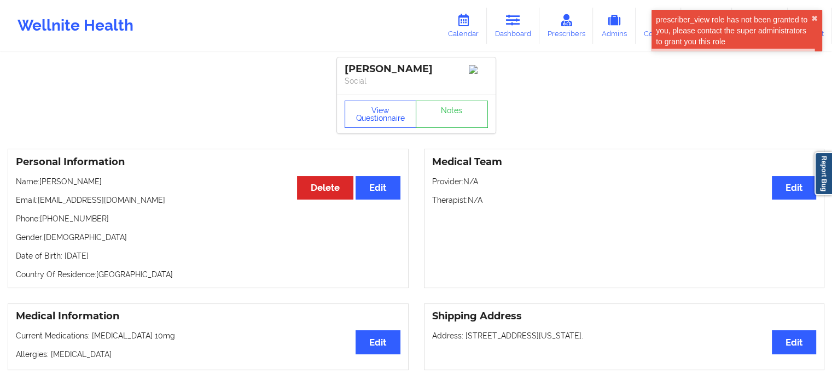  What do you see at coordinates (463, 26) in the screenshot?
I see `a: Calendar` at bounding box center [463, 26].